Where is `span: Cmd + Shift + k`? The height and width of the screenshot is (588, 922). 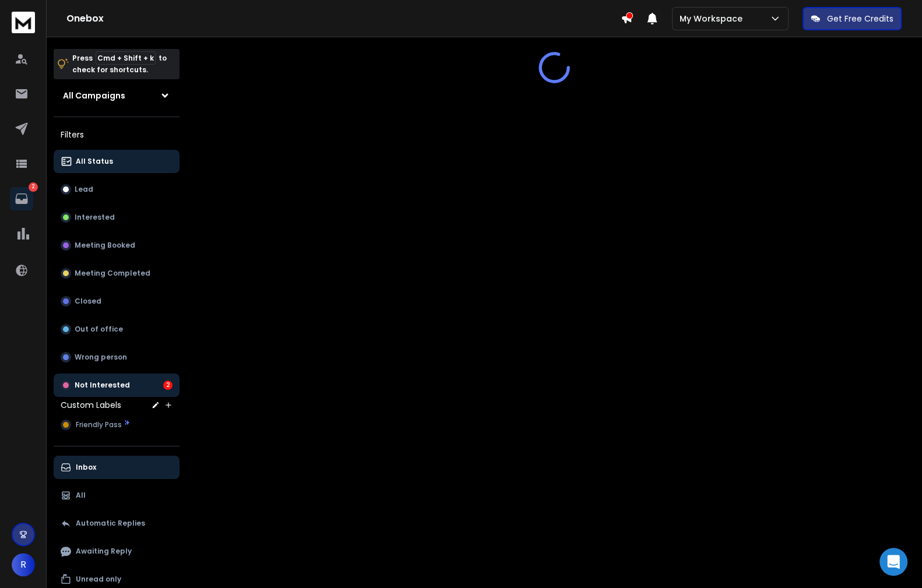
span: Cmd + Shift + k is located at coordinates (126, 58).